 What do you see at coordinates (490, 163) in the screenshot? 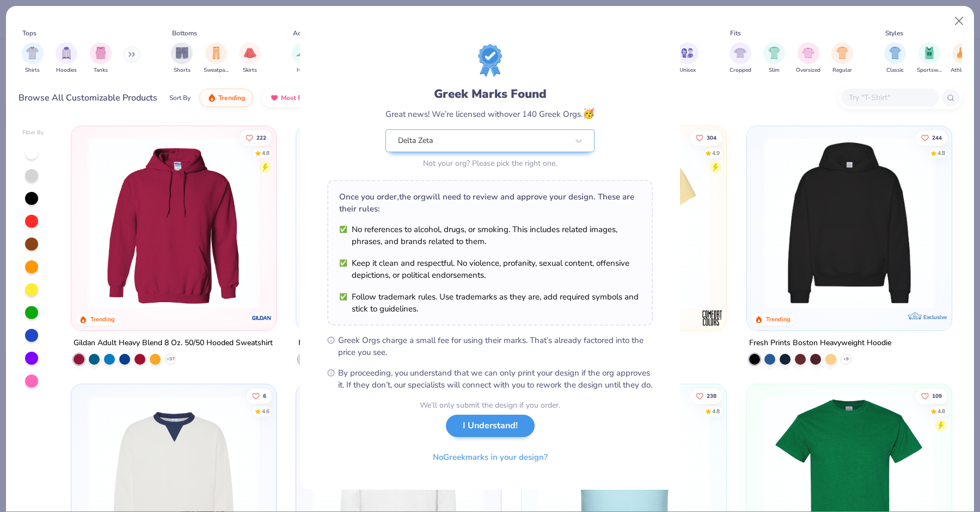
I see `div: Not your org? Please pick the right one.` at bounding box center [490, 163].